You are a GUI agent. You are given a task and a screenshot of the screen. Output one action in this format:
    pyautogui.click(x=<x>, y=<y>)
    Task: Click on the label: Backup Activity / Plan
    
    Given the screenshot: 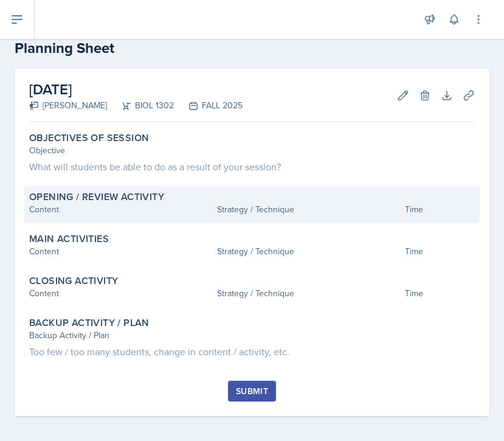 What is the action you would take?
    pyautogui.click(x=90, y=323)
    